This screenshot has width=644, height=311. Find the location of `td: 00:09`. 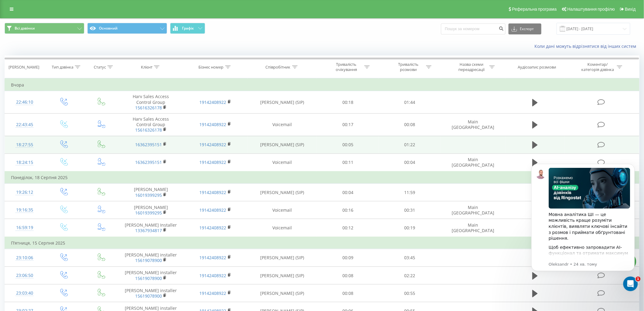

td: 00:09 is located at coordinates (348, 258).